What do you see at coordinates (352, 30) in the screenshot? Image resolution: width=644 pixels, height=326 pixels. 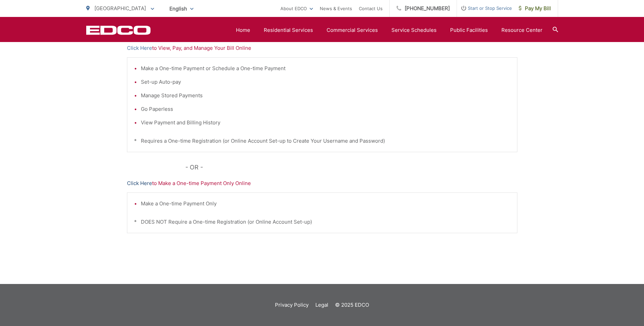 I see `a: Commercial Services` at bounding box center [352, 30].